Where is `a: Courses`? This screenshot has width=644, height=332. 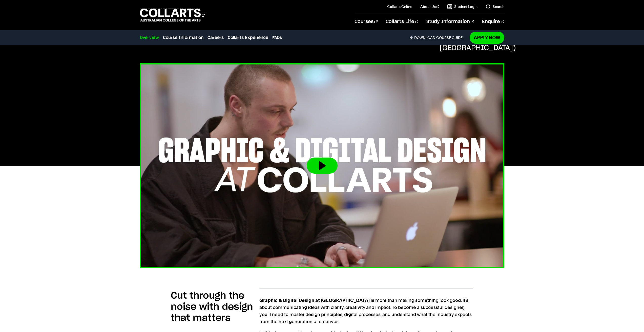 a: Courses is located at coordinates (366, 22).